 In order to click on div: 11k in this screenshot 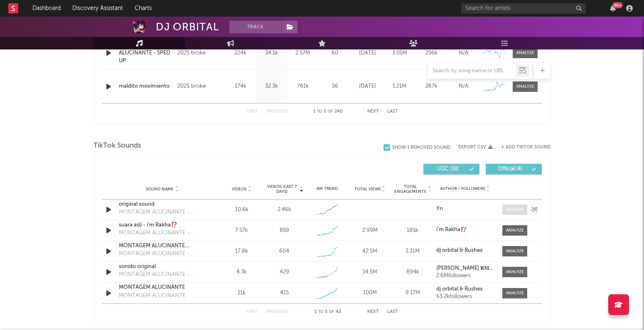, I will do `click(241, 293)`.